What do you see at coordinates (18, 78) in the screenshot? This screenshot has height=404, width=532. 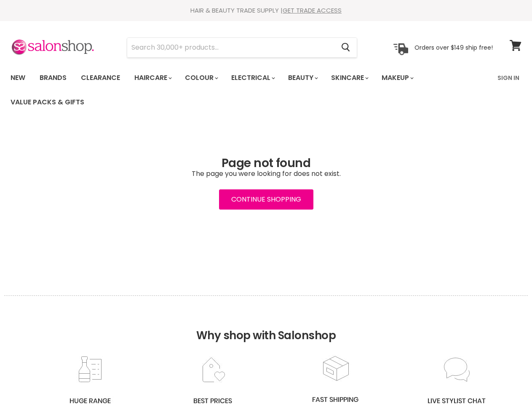 I see `a: New` at bounding box center [18, 78].